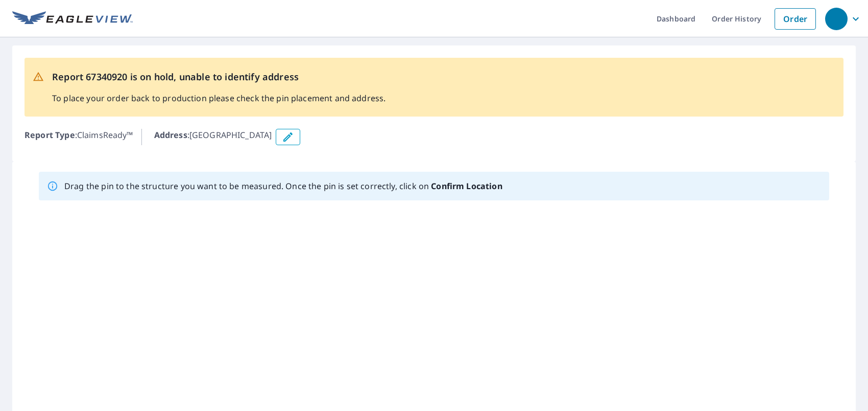 The image size is (868, 411). What do you see at coordinates (795, 19) in the screenshot?
I see `a: Order` at bounding box center [795, 19].